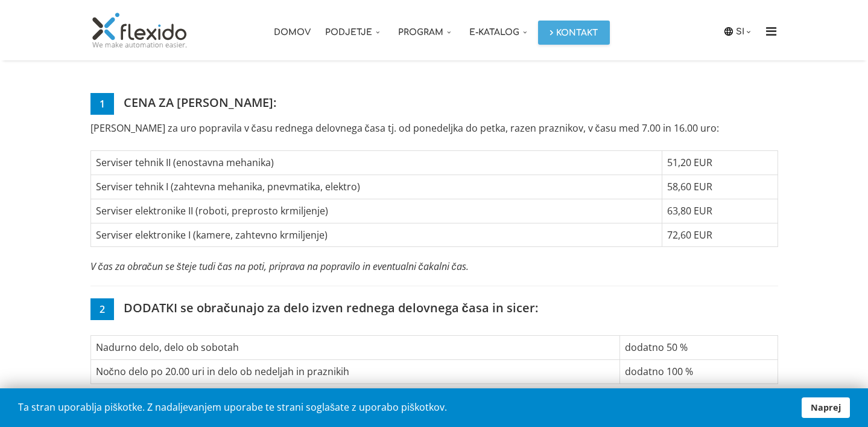  I want to click on td: dodatno 50 %, so click(698, 348).